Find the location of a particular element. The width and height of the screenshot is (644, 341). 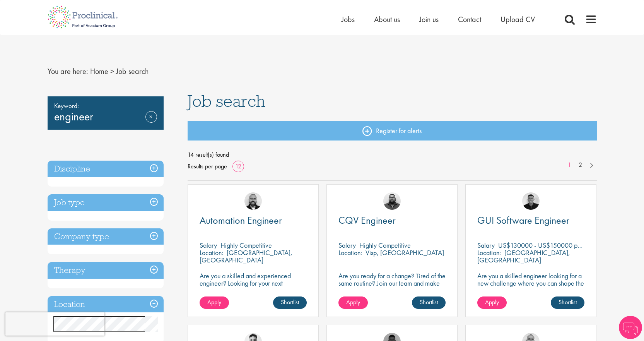

p: Are you a skilled and experienced engineer? Looking for your next opportunity to assist with impa... is located at coordinates (253, 287).